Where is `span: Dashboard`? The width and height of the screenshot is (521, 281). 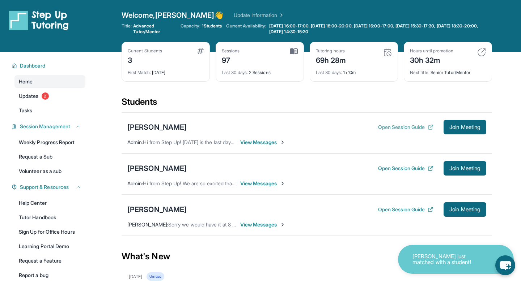
span: Dashboard is located at coordinates (33, 66).